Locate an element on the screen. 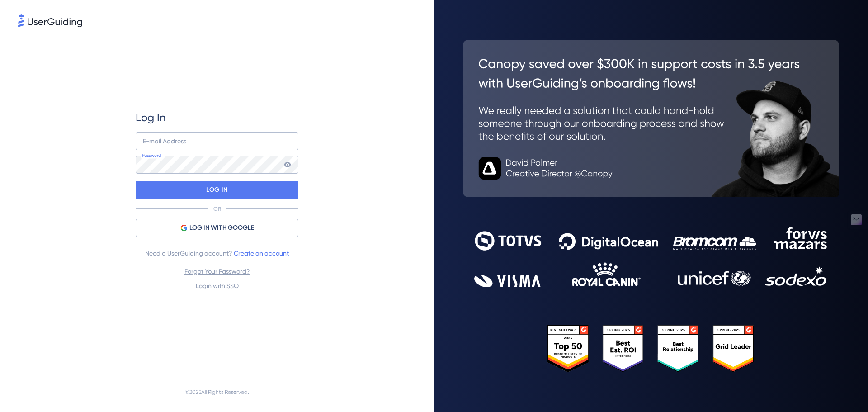  img: 25303e33045975176eb484905ab012ff.svg is located at coordinates (651, 349).